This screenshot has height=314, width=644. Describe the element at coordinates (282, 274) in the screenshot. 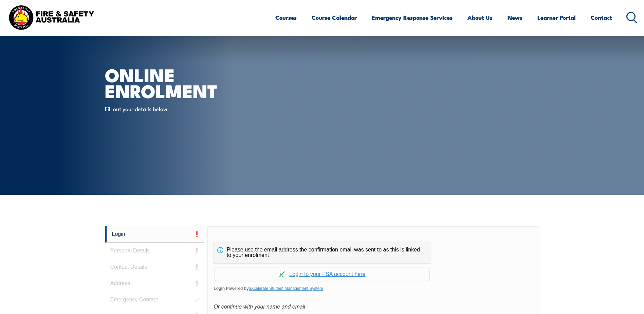

I see `img: Log in withaxcelerate` at that location.